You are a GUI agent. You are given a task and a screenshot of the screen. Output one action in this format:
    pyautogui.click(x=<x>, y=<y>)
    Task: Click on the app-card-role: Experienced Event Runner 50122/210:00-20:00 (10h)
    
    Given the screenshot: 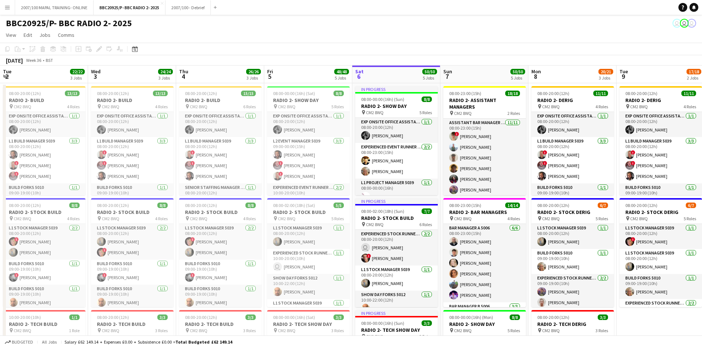 What is the action you would take?
    pyautogui.click(x=309, y=201)
    